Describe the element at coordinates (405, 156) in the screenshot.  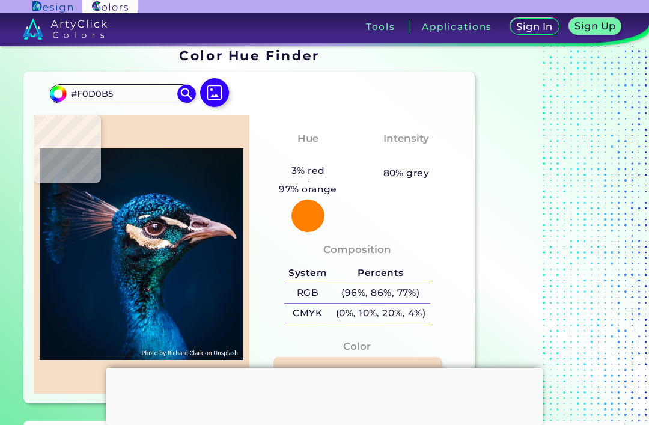
I see `h3: Pale` at that location.